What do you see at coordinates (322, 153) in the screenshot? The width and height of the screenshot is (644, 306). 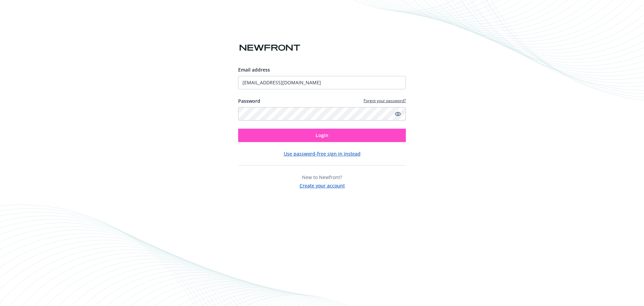 I see `button: Use password-free sign in instead` at bounding box center [322, 153].